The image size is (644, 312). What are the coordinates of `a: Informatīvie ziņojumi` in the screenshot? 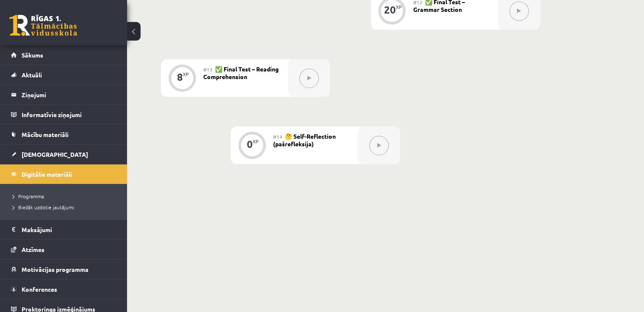 It's located at (63, 114).